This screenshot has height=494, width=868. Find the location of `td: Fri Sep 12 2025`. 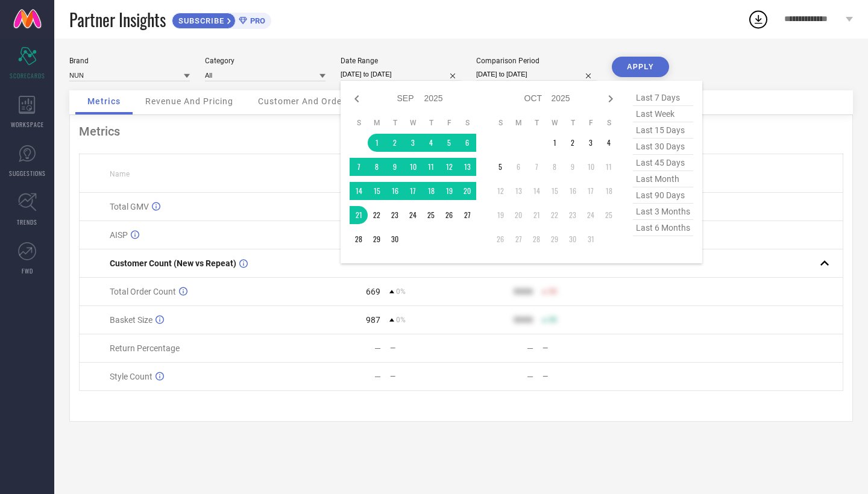

td: Fri Sep 12 2025 is located at coordinates (449, 167).